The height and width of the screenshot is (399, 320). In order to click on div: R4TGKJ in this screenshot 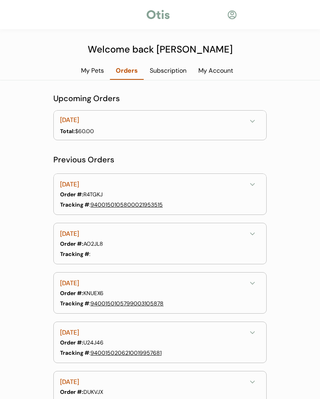, I will do `click(159, 194)`.